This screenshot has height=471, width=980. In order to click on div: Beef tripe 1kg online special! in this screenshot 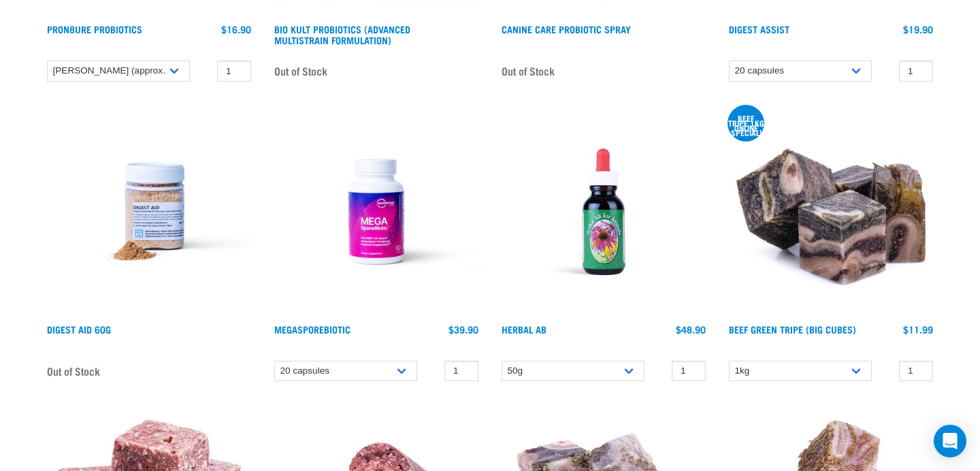, I will do `click(746, 125)`.